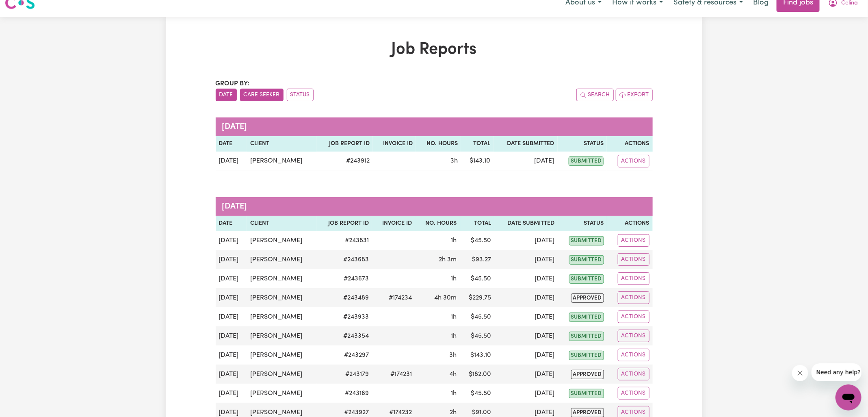 This screenshot has width=868, height=417. I want to click on h1: Job Reports, so click(434, 50).